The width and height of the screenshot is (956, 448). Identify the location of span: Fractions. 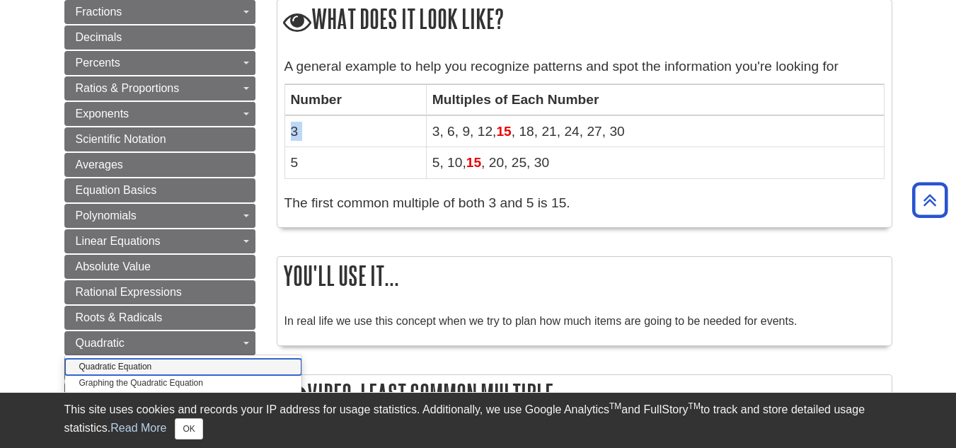
(99, 11).